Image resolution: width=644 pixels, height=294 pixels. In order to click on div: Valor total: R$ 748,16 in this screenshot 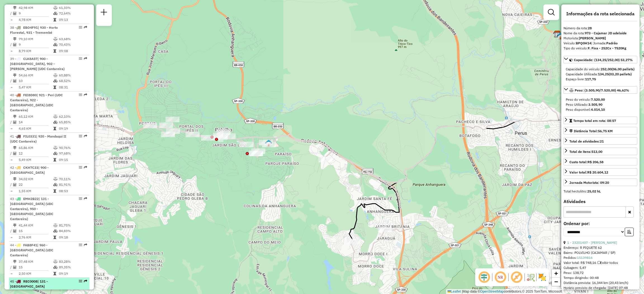, I will do `click(600, 263)`.